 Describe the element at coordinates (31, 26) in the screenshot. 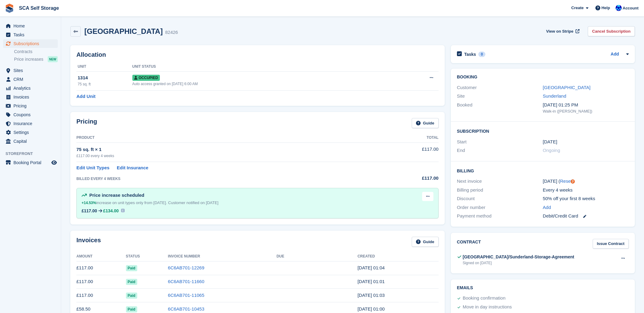

I see `span: Home` at that location.